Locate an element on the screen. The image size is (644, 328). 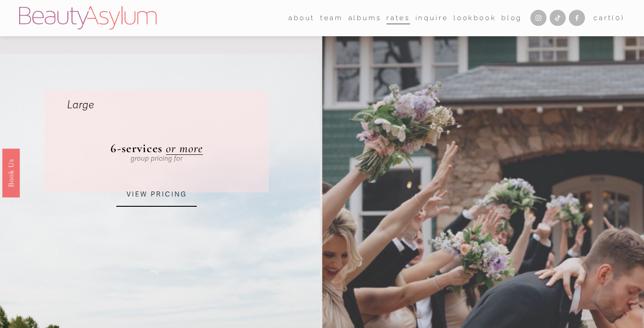
a: Rates is located at coordinates (398, 18).